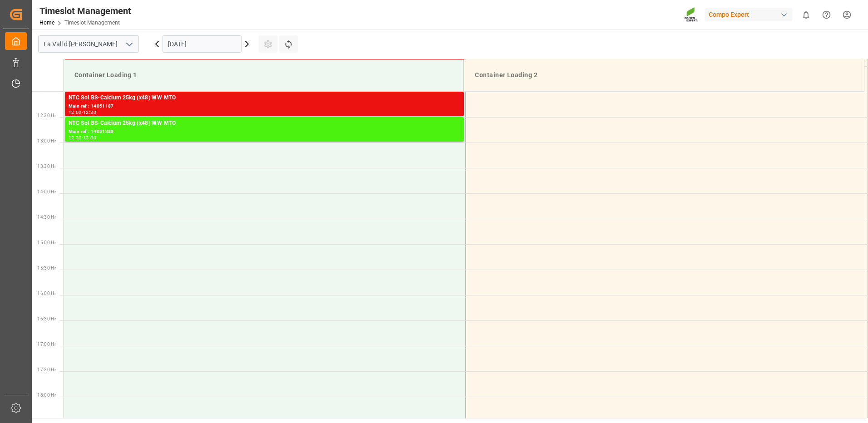 The image size is (868, 423). What do you see at coordinates (129, 44) in the screenshot?
I see `button: open menu` at bounding box center [129, 44].